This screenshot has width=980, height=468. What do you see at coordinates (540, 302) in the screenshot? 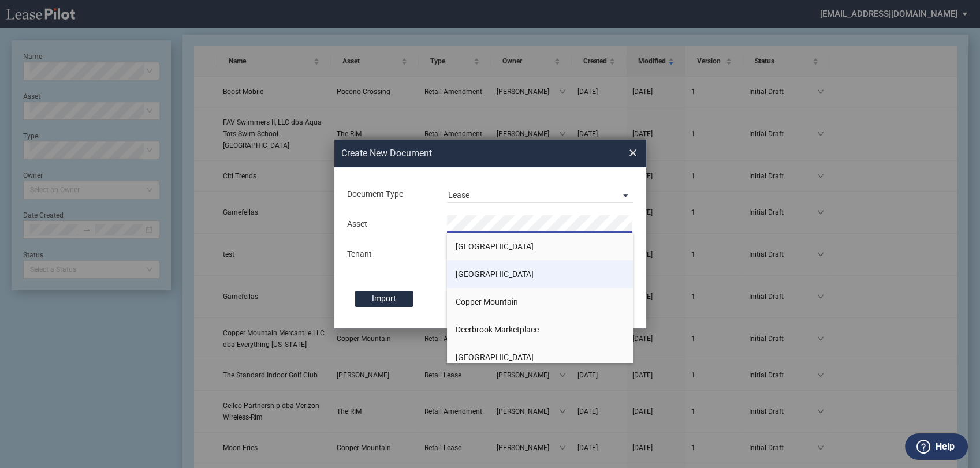
I see `li: Copper Mountain` at bounding box center [540, 302].